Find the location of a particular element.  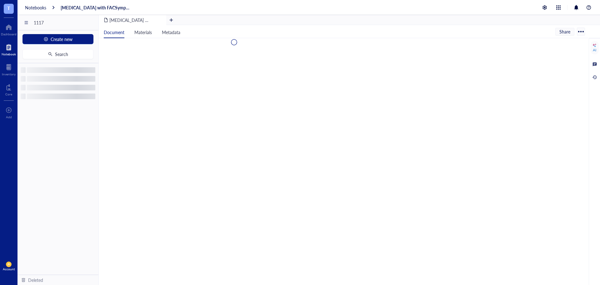

div: Deleted is located at coordinates (36, 280).